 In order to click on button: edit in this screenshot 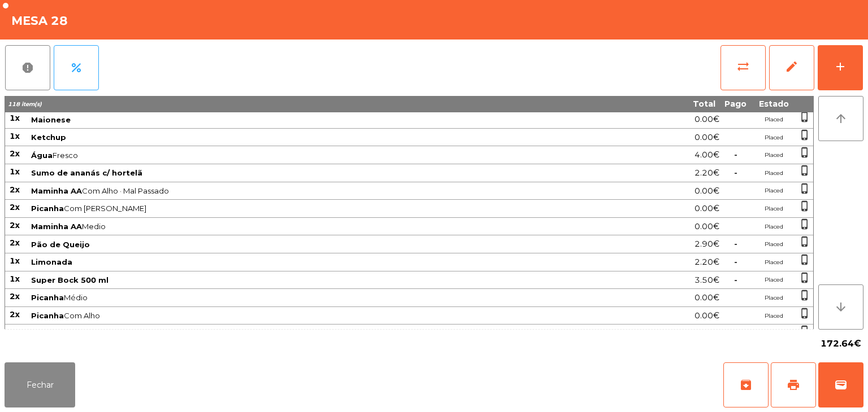, I will do `click(792, 68)`.